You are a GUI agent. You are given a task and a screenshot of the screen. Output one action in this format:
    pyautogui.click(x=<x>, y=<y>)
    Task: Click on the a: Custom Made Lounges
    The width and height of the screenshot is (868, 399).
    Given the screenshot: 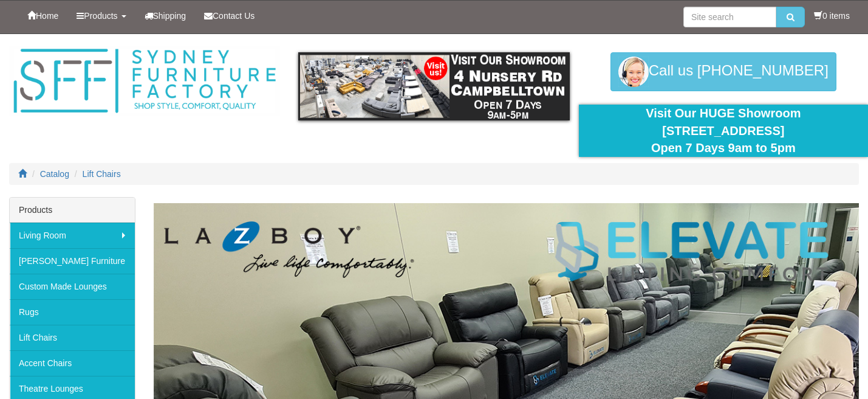 What is the action you would take?
    pyautogui.click(x=72, y=286)
    